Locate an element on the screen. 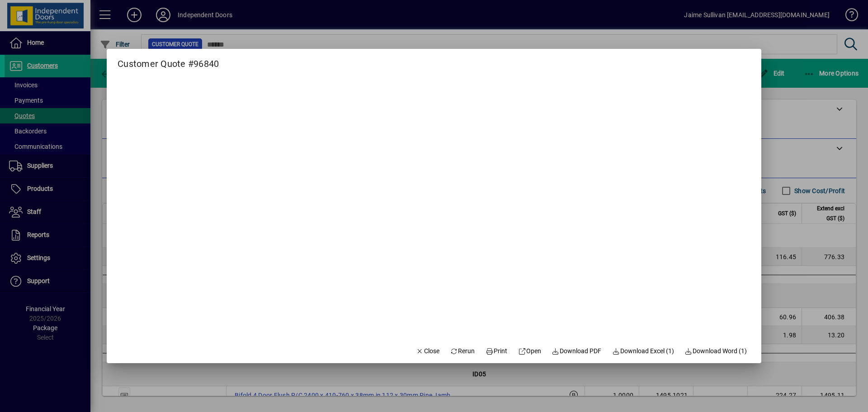 Image resolution: width=868 pixels, height=412 pixels. button: Download Excel (1) is located at coordinates (643, 352).